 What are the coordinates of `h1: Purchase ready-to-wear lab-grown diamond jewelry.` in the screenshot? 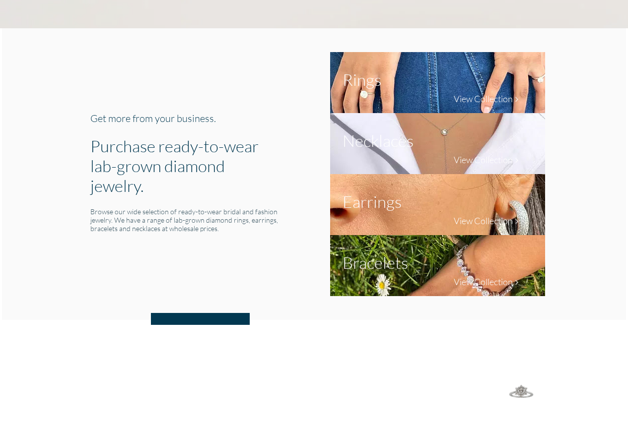 It's located at (186, 166).